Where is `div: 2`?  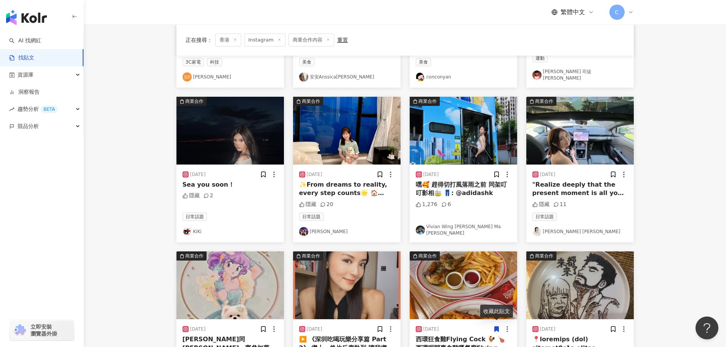
div: 2 is located at coordinates (208, 196).